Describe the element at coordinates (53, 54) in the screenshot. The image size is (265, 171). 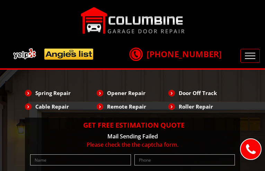
I see `img: add.png` at that location.